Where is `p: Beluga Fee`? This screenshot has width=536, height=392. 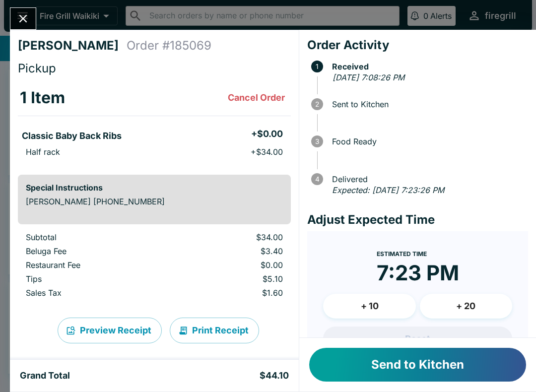
p: Beluga Fee is located at coordinates (95, 251).